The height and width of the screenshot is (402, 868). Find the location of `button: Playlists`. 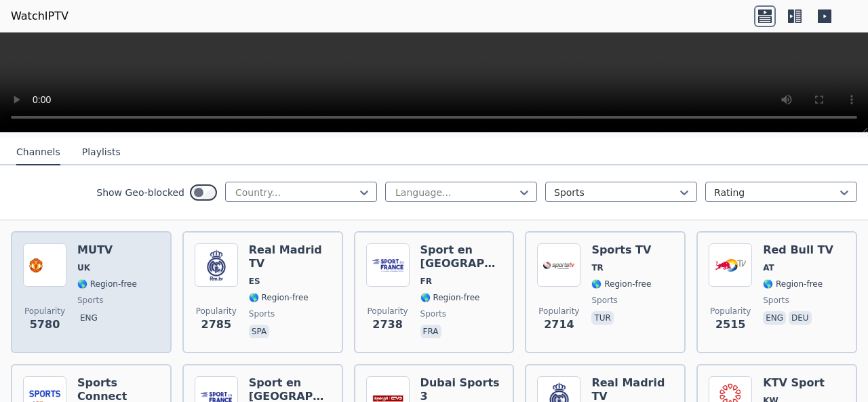

button: Playlists is located at coordinates (101, 152).